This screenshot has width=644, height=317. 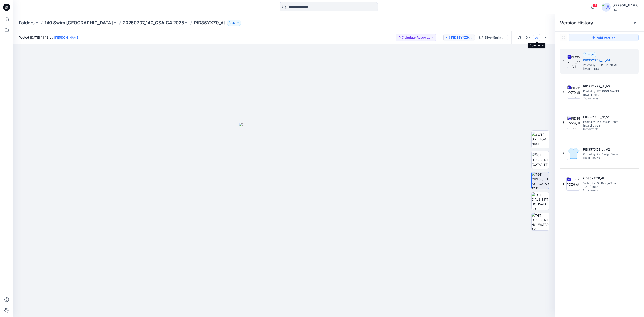 What do you see at coordinates (626, 9) in the screenshot?
I see `div: PIC` at bounding box center [626, 9].